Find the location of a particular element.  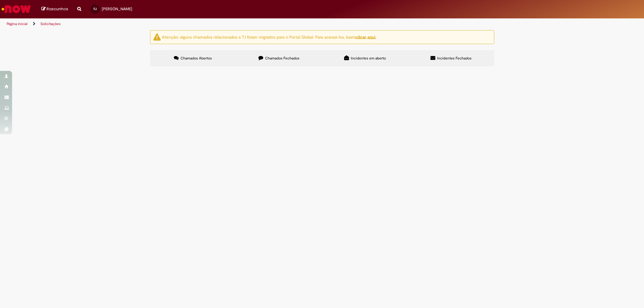

ul: Trilhas de página is located at coordinates (215, 24).